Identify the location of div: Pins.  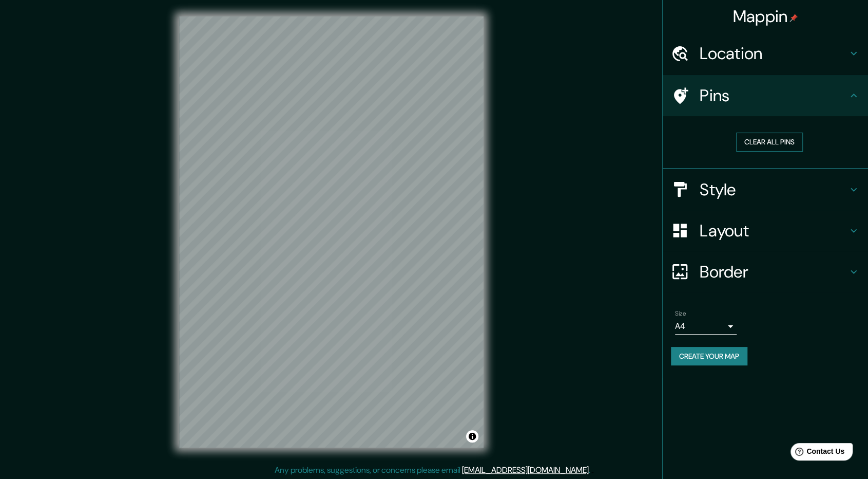
(765, 95).